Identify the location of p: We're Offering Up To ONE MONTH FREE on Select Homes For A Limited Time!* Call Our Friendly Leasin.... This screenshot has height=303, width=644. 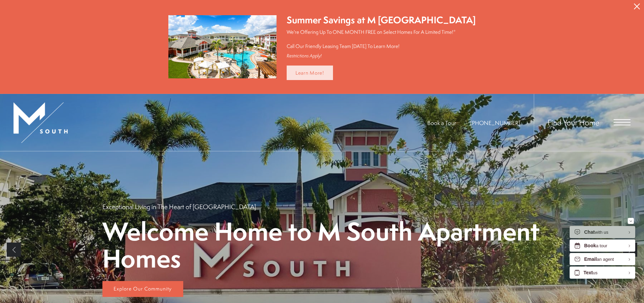
(381, 39).